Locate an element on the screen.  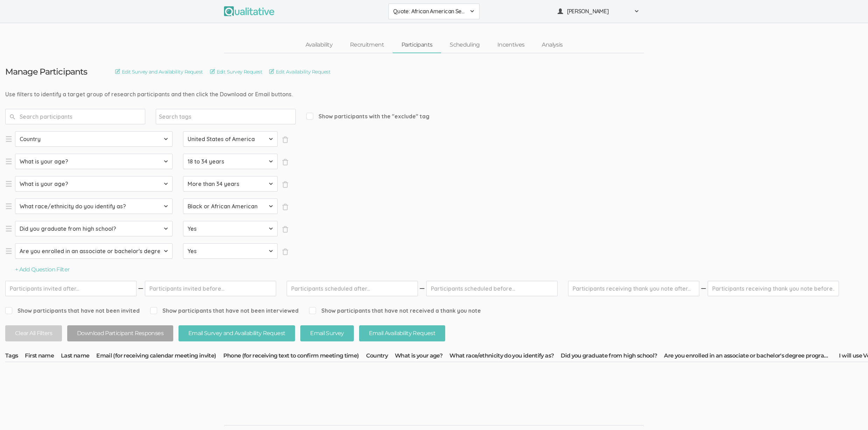
button: Email Survey is located at coordinates (327, 333).